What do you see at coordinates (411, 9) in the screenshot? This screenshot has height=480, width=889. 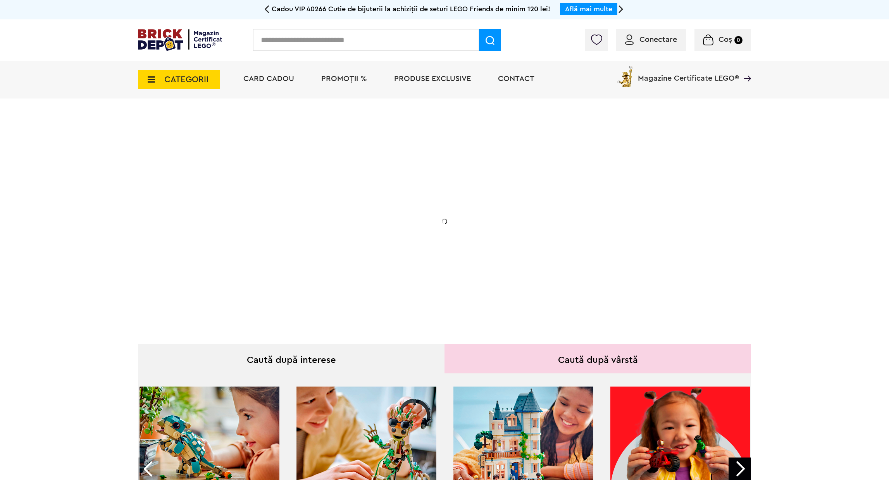 I see `span: Cadou VIP 40266 Cutie de bijuterii la achiziții de seturi LEGO Friends de minim 120 lei!` at bounding box center [411, 9].